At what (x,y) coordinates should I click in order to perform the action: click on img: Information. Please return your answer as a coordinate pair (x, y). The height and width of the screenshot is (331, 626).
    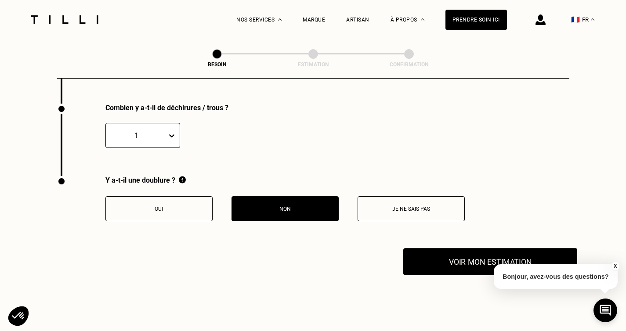
    Looking at the image, I should click on (182, 180).